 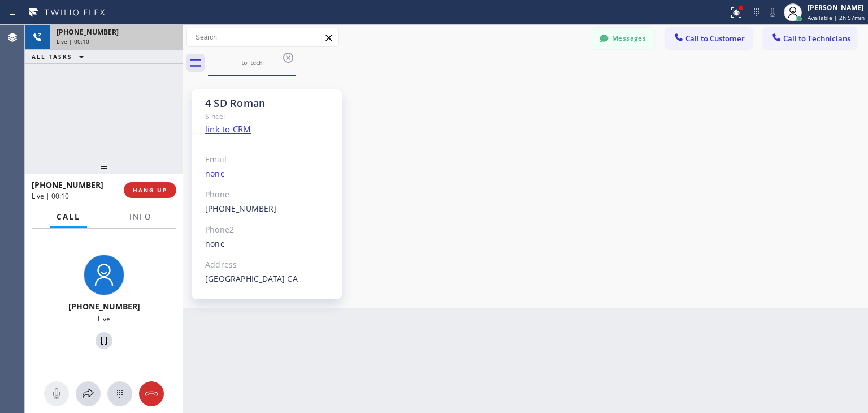 What do you see at coordinates (267, 116) in the screenshot?
I see `div: Since:` at bounding box center [267, 116].